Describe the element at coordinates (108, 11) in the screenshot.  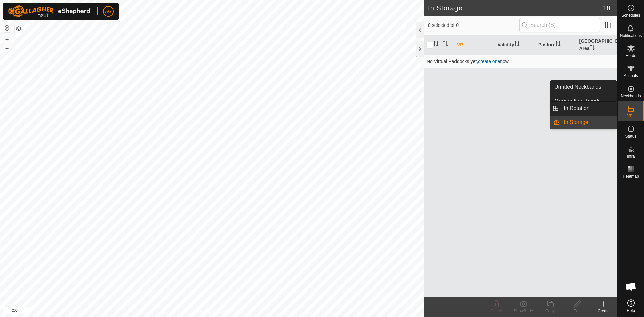
I see `span: AG` at that location.